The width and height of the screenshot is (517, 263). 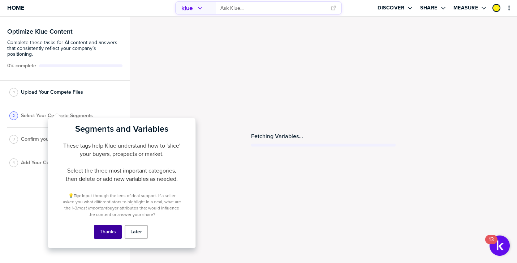 I want to click on h3: Optimize Klue Content, so click(x=65, y=31).